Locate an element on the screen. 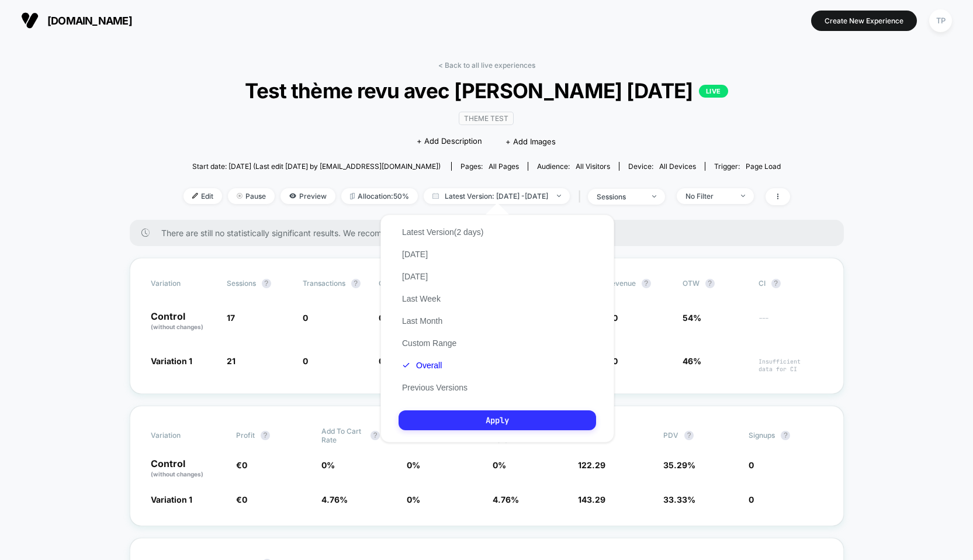 The width and height of the screenshot is (973, 560). div: sessions is located at coordinates (620, 196).